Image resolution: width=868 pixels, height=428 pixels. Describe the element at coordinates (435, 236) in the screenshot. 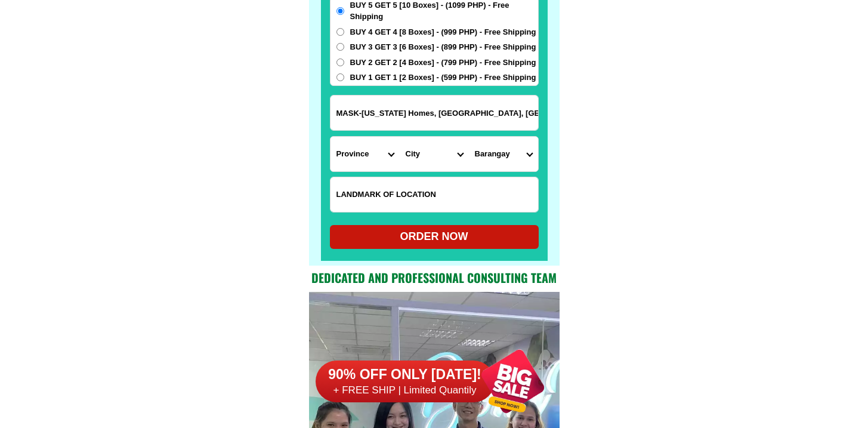

I see `div: ORDER NOW` at that location.